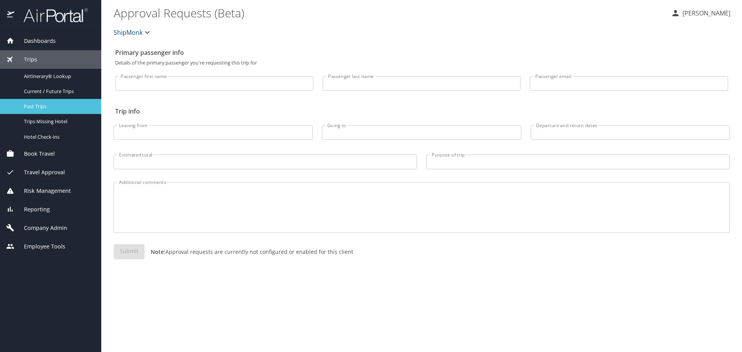  What do you see at coordinates (58, 76) in the screenshot?
I see `span: Airtinerary® Lookup` at bounding box center [58, 76].